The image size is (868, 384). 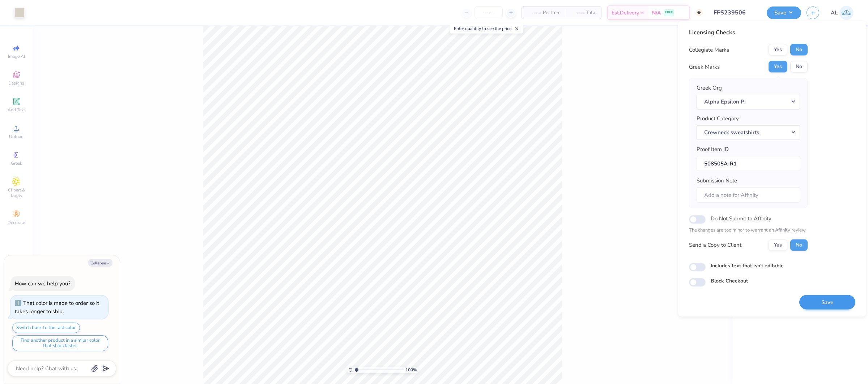 I want to click on div: Collegiate Marks, so click(x=708, y=49).